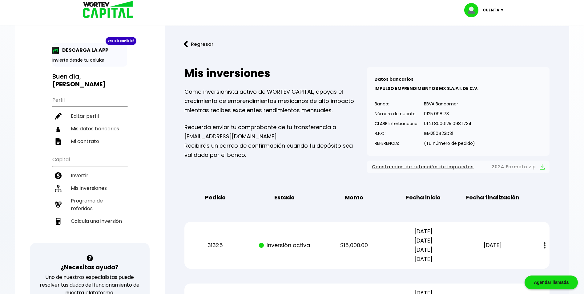 The height and width of the screenshot is (294, 584). I want to click on ul: Perfil, so click(90, 120).